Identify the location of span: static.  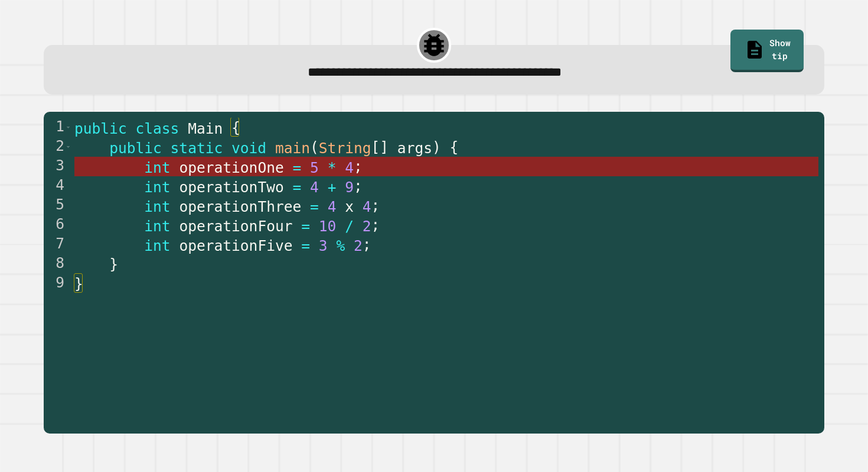
(196, 148).